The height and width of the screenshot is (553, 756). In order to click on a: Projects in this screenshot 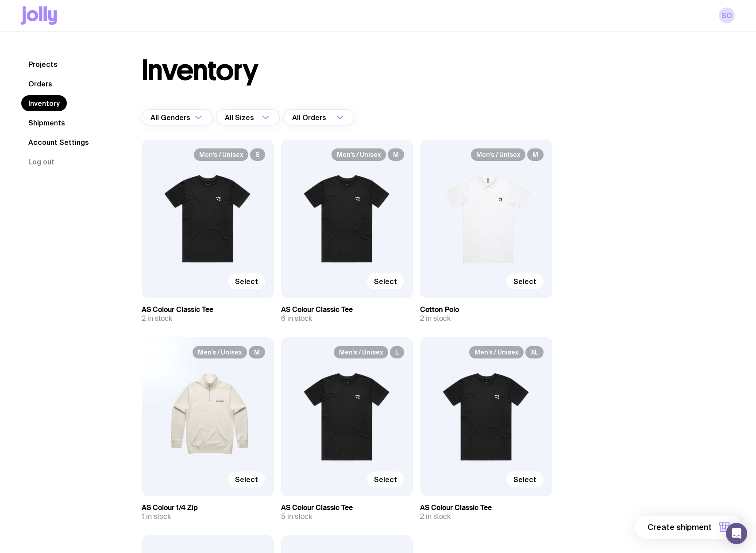, I will do `click(43, 64)`.